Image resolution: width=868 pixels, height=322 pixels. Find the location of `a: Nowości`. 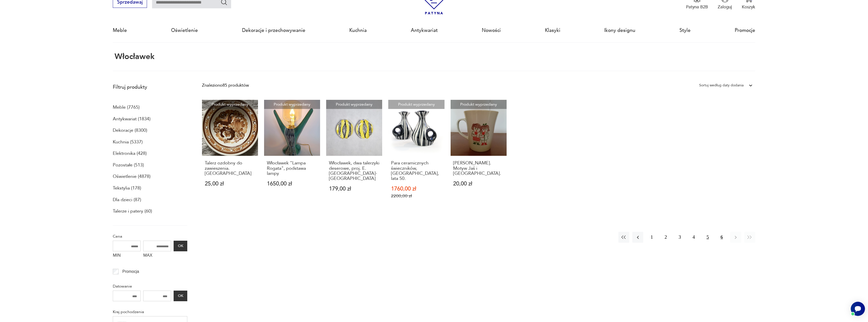

a: Nowości is located at coordinates (491, 30).